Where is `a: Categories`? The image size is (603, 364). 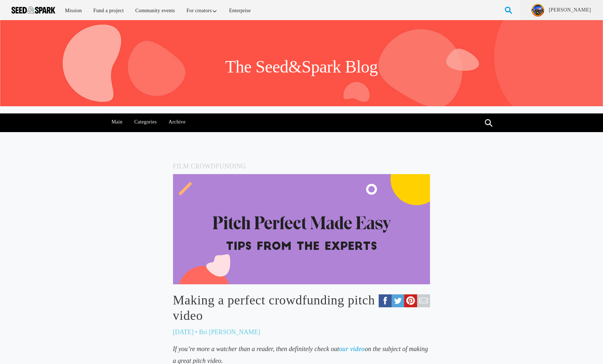
a: Categories is located at coordinates (145, 122).